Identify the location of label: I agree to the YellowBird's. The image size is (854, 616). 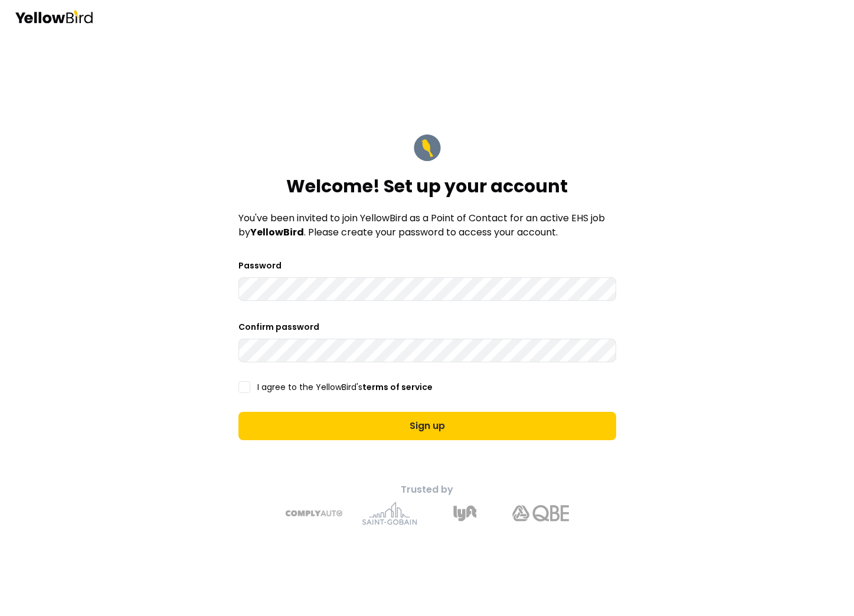
(345, 387).